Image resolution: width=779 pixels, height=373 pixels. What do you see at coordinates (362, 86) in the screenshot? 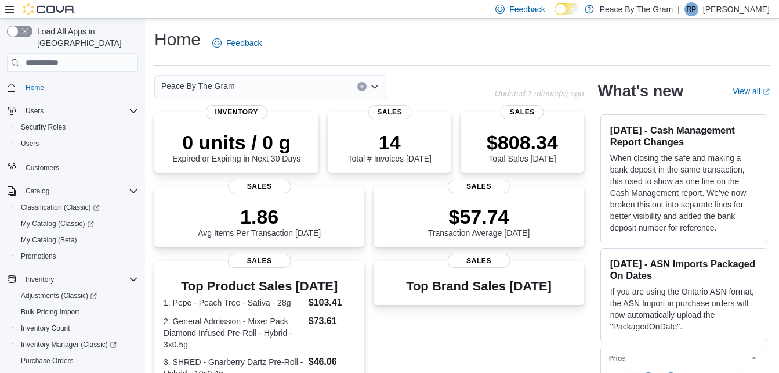
I see `button: Clear input` at bounding box center [362, 86].